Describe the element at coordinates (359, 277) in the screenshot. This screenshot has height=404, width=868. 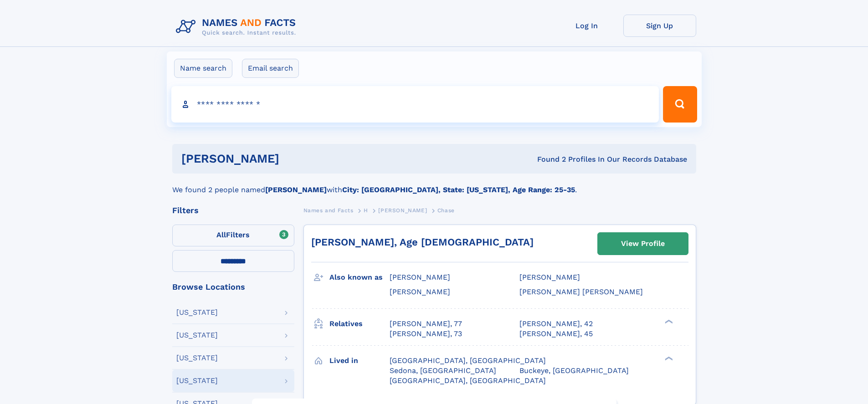
I see `h3: Also known as` at that location.